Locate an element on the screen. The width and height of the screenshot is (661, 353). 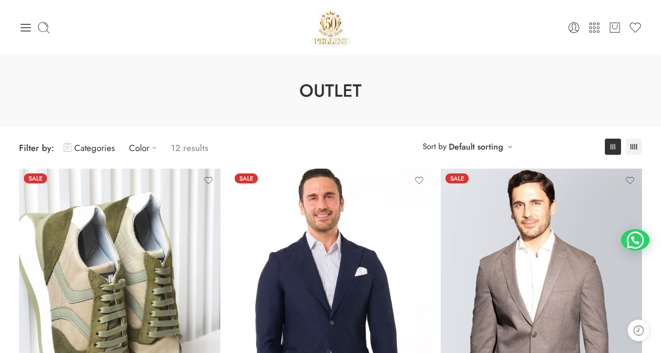
a: Login / Register is located at coordinates (574, 28).